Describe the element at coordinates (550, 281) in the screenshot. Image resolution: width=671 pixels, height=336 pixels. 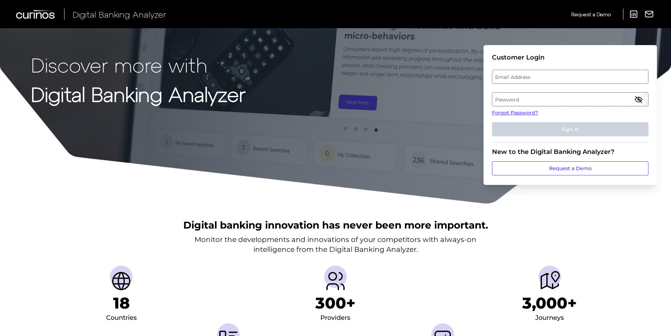
I see `img: Journeys` at that location.